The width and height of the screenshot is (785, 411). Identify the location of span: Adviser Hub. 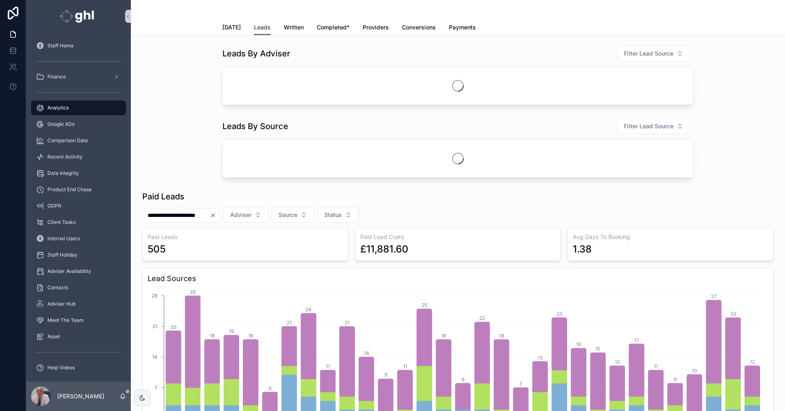
(61, 304).